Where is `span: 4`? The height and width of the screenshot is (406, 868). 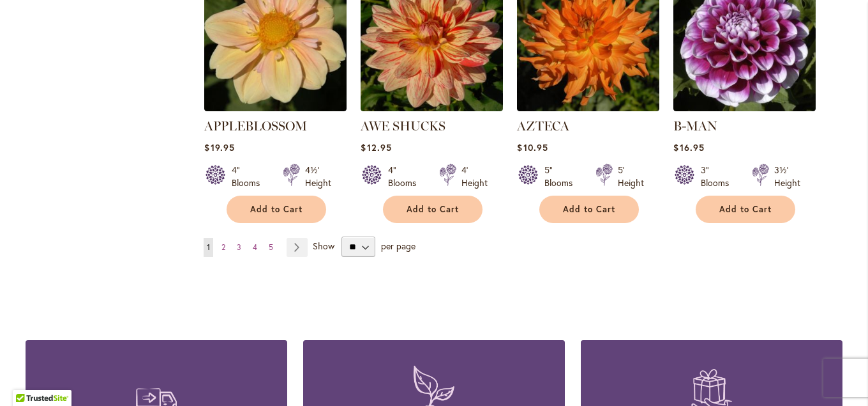
span: 4 is located at coordinates (255, 247).